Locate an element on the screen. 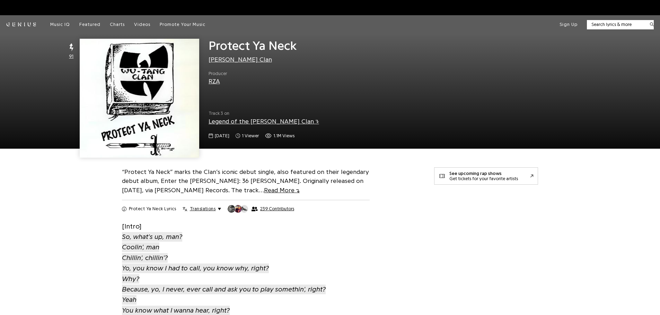 This screenshot has width=660, height=315. a: Promote Your Music is located at coordinates (182, 25).